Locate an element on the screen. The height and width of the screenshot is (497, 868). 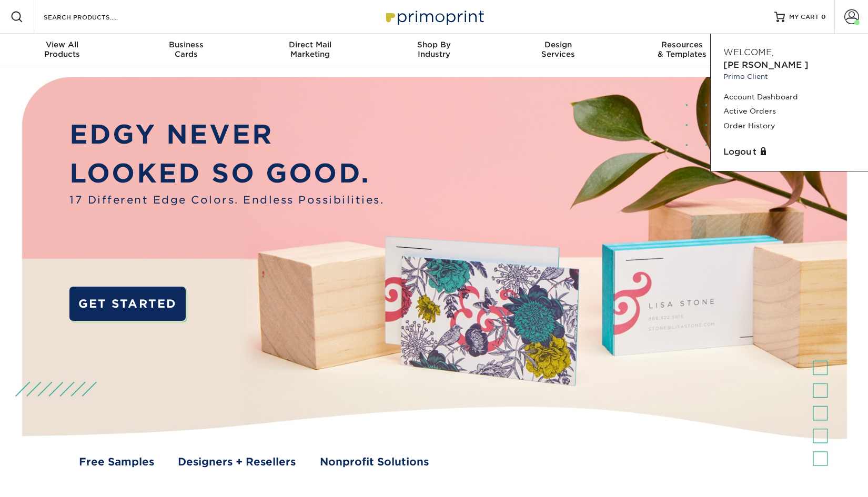
div: Marketing is located at coordinates (310, 50).